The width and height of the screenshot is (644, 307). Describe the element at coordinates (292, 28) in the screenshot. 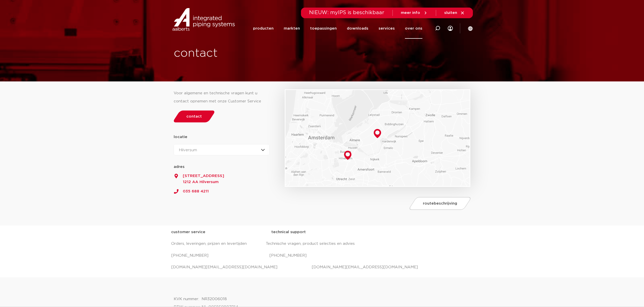

I see `a: markten` at that location.